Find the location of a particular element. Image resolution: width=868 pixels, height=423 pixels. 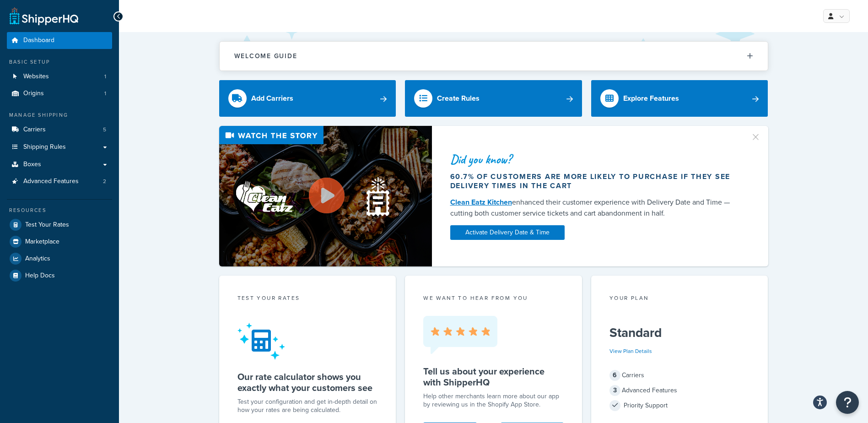

span: Advanced Features is located at coordinates (51, 181).